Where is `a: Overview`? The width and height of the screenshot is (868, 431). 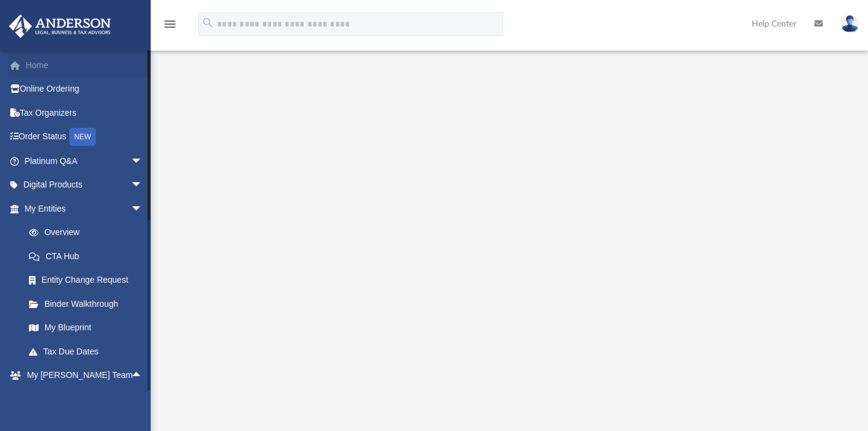
a: Overview is located at coordinates (88, 233).